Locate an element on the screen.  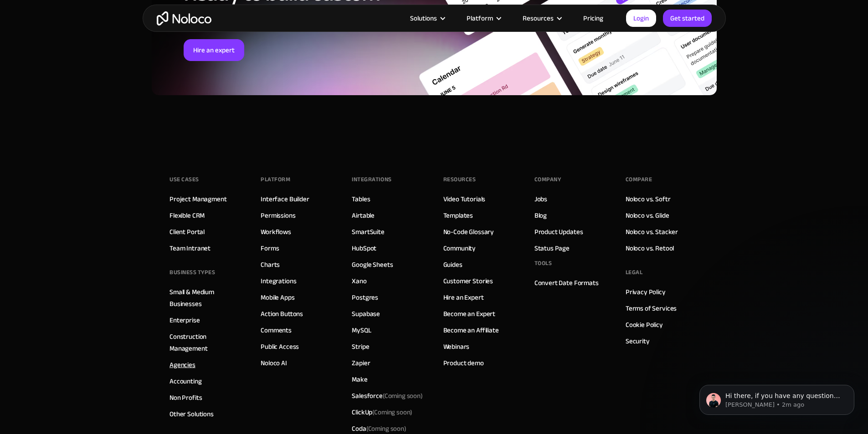
a: Xano is located at coordinates (359, 281).